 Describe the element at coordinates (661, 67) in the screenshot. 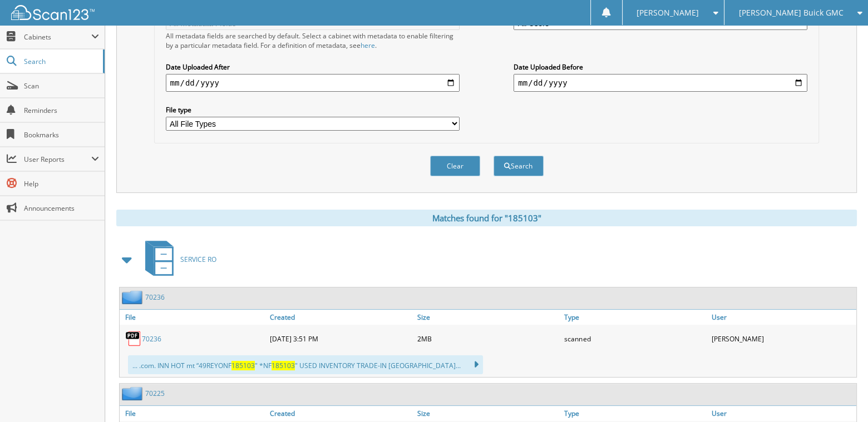

I see `label: Date Uploaded Before` at that location.